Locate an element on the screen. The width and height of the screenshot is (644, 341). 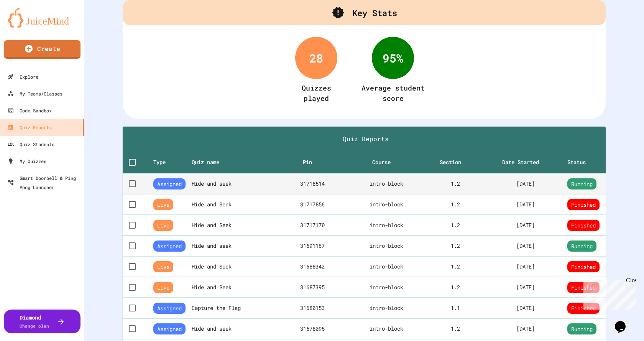
div: Quizzes played is located at coordinates (317, 93).